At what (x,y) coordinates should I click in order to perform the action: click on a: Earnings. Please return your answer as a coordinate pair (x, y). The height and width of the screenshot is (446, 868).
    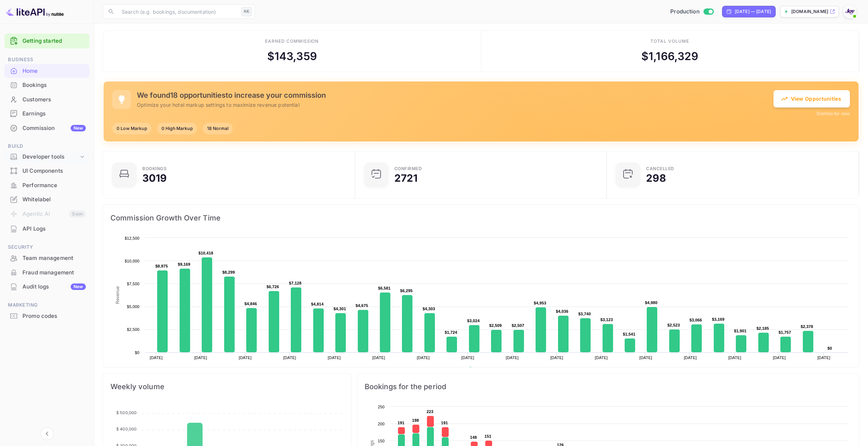
    Looking at the image, I should click on (46, 113).